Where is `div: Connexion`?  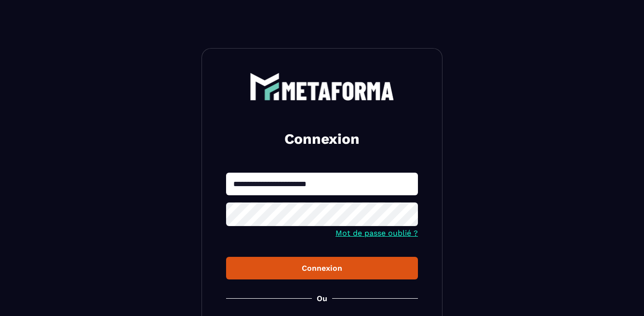
div: Connexion is located at coordinates (322, 268).